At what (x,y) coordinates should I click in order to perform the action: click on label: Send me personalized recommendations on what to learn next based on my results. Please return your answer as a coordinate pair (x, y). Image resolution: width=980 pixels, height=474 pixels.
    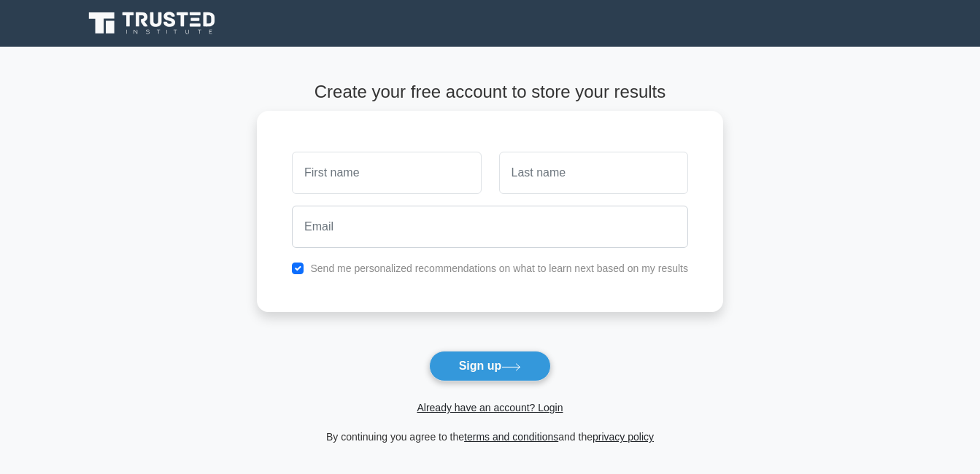
    Looking at the image, I should click on (499, 268).